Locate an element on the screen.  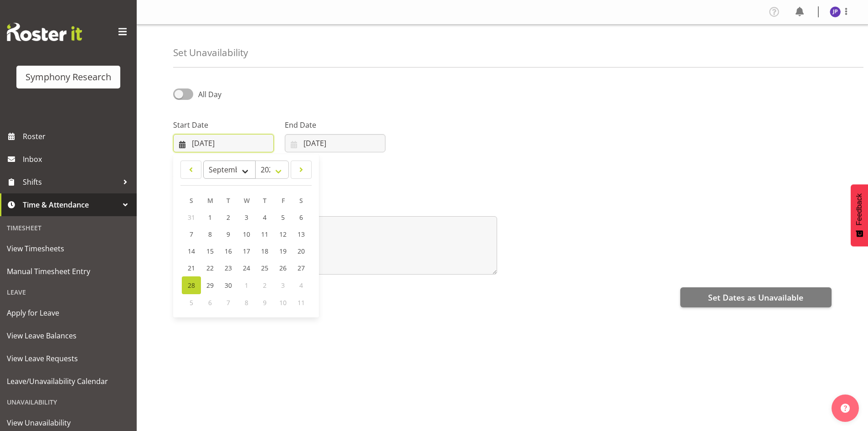
label: Start Date is located at coordinates (223, 125).